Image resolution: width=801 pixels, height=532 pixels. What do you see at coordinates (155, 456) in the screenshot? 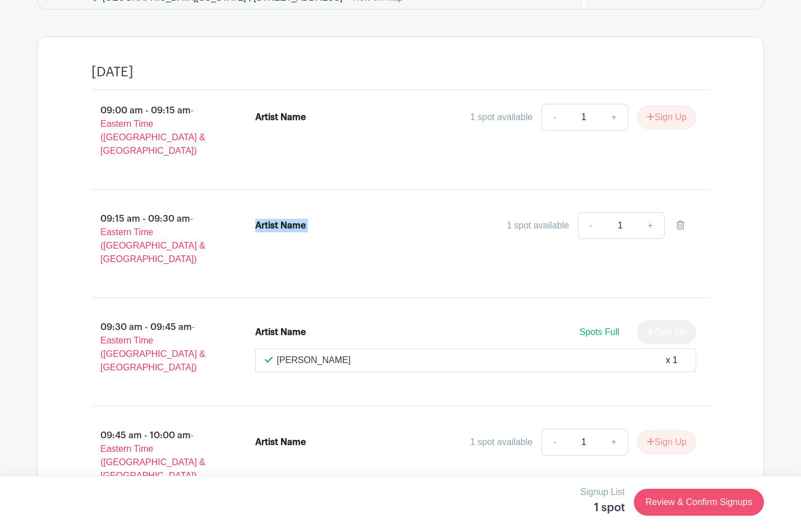
I see `p: 09:45 am - 10:00 am` at bounding box center [155, 456].